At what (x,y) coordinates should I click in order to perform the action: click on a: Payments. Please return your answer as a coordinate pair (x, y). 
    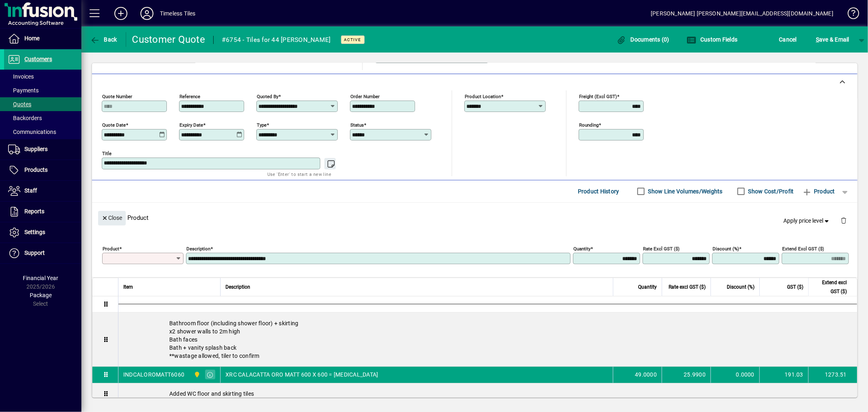
    Looking at the image, I should click on (43, 90).